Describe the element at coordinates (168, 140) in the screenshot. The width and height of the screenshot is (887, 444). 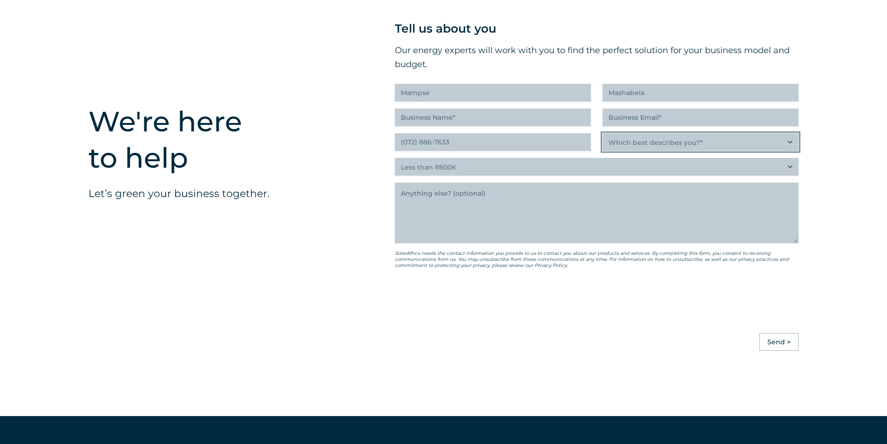
I see `h2: We're here to help` at that location.